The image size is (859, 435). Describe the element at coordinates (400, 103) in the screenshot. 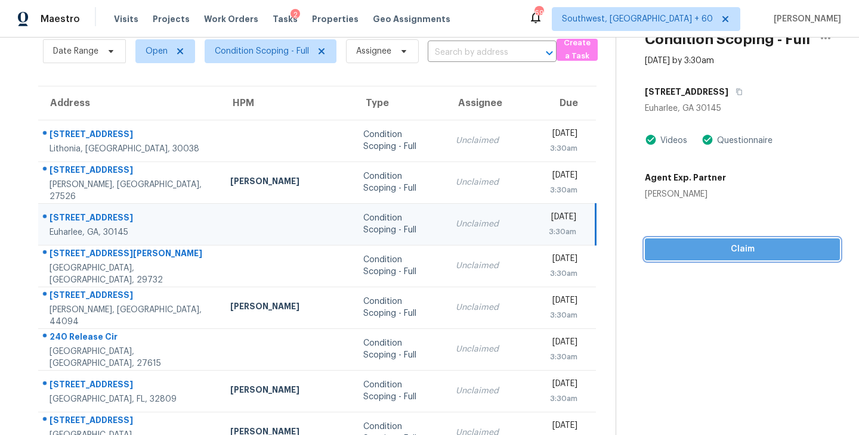

I see `th: Type` at that location.